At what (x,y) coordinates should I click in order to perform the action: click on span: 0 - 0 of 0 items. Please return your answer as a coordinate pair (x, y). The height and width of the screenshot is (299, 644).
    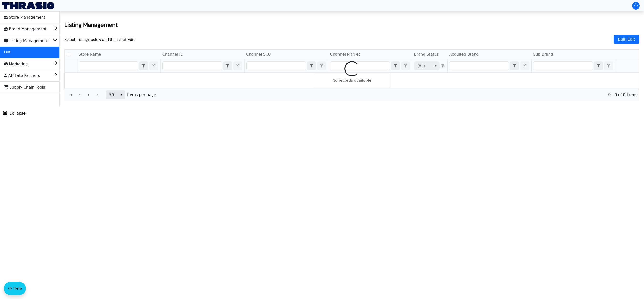
    Looking at the image, I should click on (398, 95).